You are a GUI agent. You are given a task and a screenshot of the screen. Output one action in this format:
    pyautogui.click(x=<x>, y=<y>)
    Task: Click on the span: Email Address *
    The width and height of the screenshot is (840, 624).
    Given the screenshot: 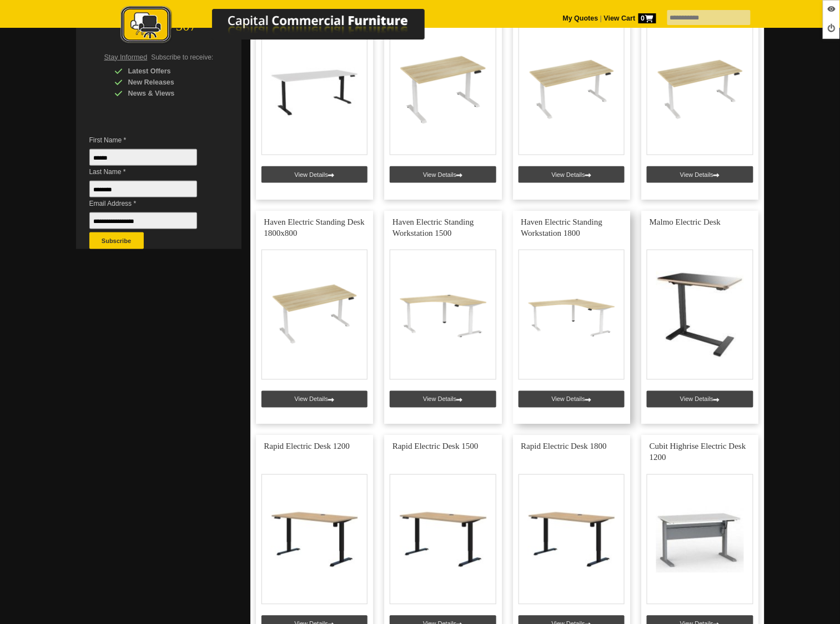 What is the action you would take?
    pyautogui.click(x=152, y=204)
    